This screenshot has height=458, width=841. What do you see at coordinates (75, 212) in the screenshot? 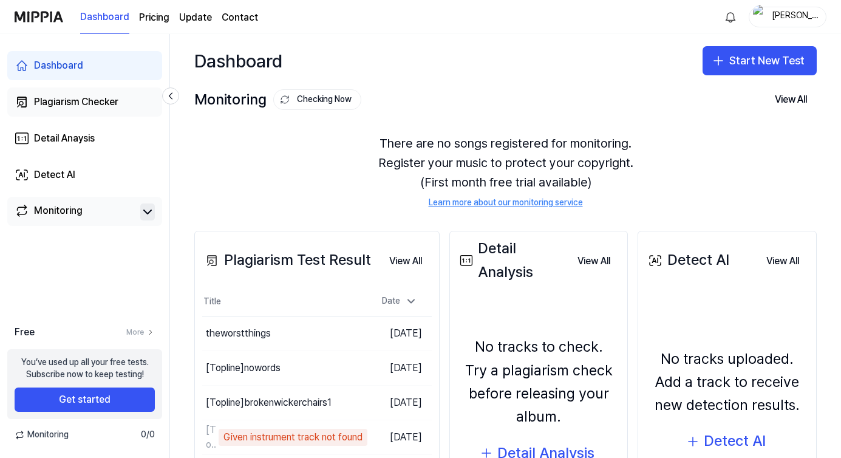
I see `a: Monitoring` at bounding box center [75, 212].